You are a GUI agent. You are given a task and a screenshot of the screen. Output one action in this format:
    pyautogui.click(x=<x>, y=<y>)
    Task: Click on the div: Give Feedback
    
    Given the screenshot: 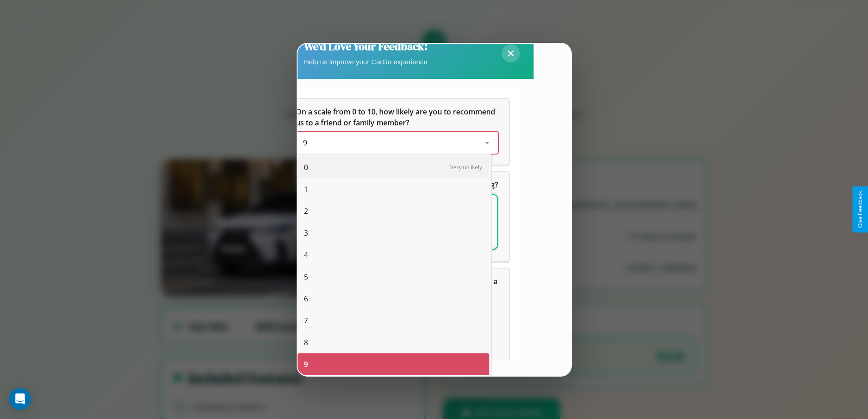 What is the action you would take?
    pyautogui.click(x=861, y=210)
    